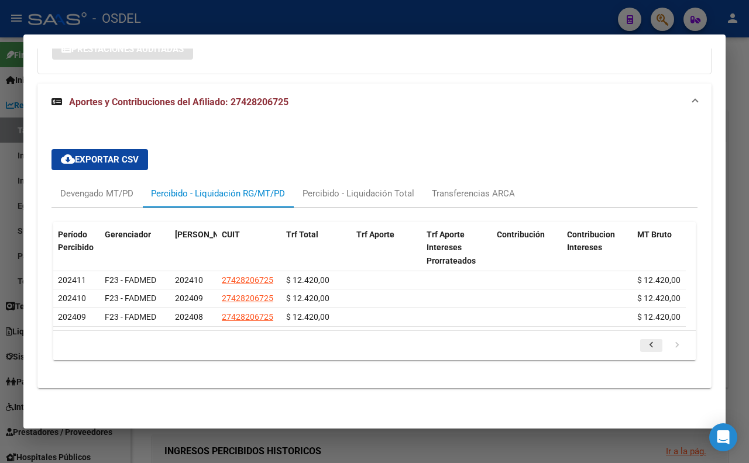  I want to click on span: Prestaciones Auditadas, so click(128, 49).